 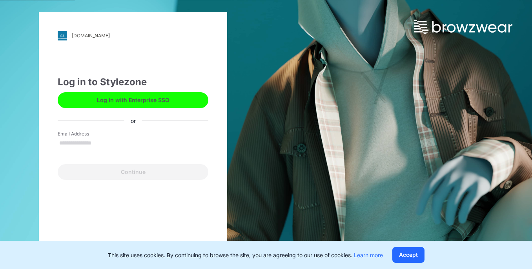 What do you see at coordinates (85, 134) in the screenshot?
I see `label: Email Address` at bounding box center [85, 134].